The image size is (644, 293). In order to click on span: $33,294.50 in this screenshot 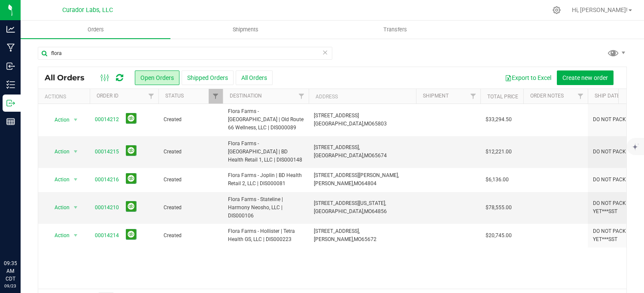, I will do `click(498, 119)`.